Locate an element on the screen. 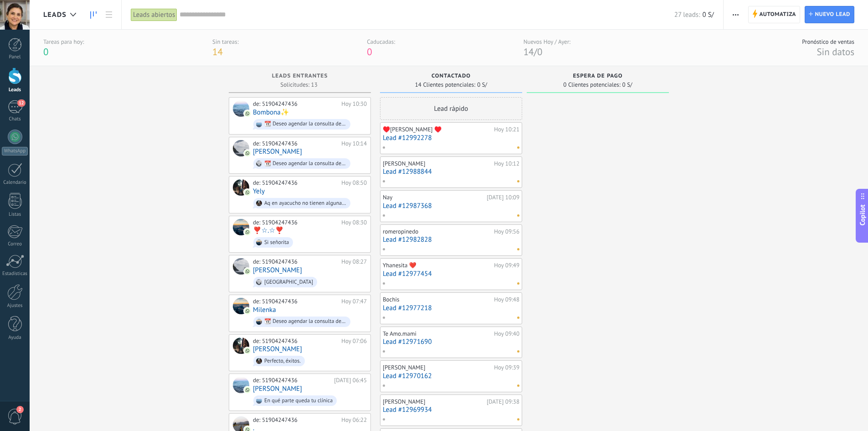 The height and width of the screenshot is (431, 868). div: Felizardo is located at coordinates (241, 266).